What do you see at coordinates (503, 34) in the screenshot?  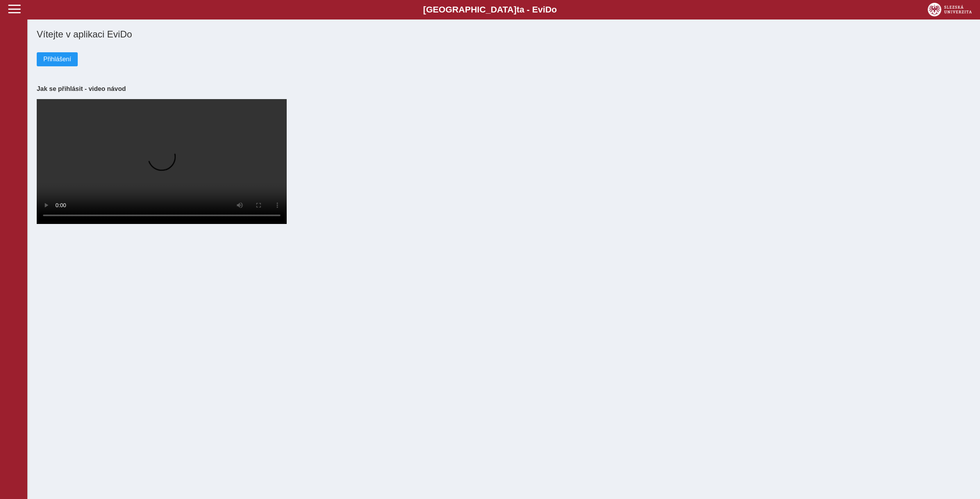 I see `h1: Vítejte v aplikaci EviDo` at bounding box center [503, 34].